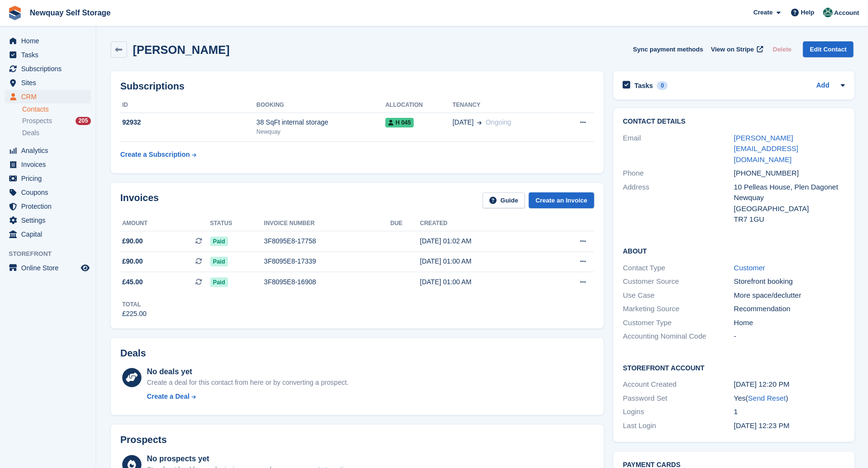 Image resolution: width=868 pixels, height=468 pixels. I want to click on span: Protection, so click(50, 206).